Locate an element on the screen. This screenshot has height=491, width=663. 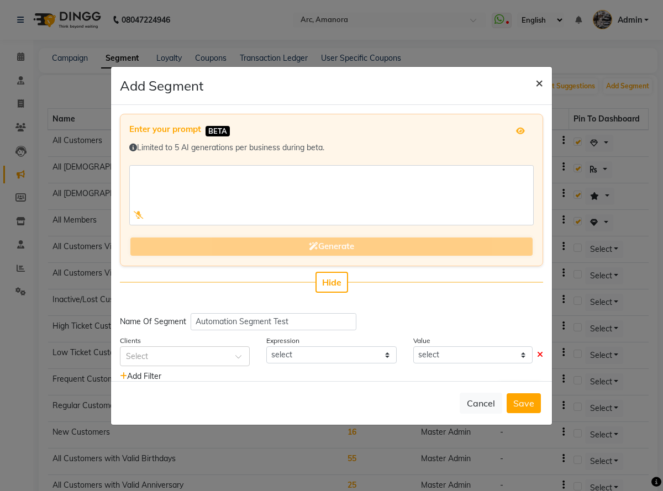
button: Save is located at coordinates (524, 404).